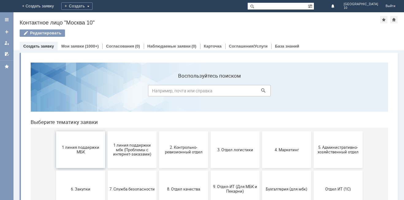  What do you see at coordinates (55, 131) in the screenshot?
I see `span: 6. Закупки` at bounding box center [55, 131].